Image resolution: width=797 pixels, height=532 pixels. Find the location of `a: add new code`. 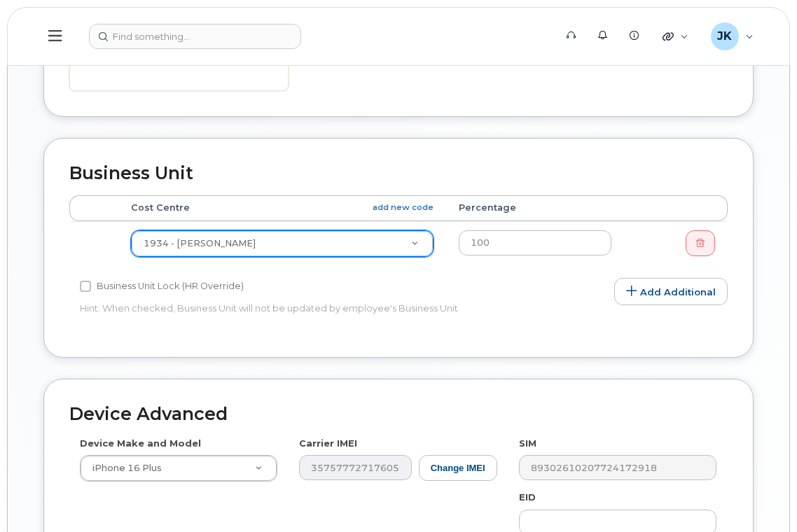

a: add new code is located at coordinates (402, 207).